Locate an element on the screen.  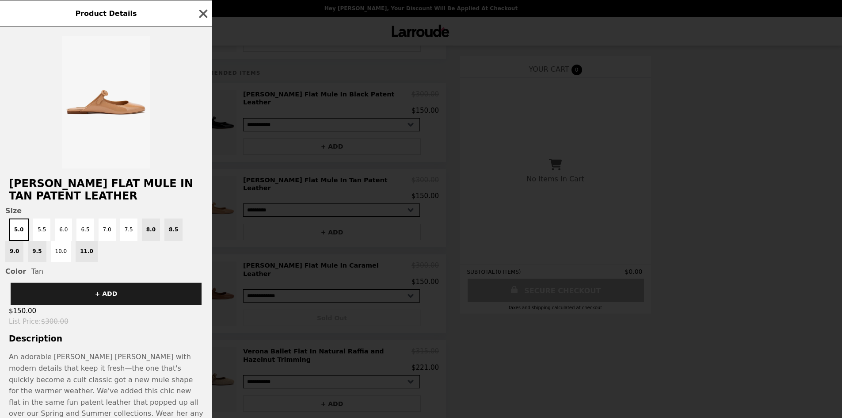
span: Size is located at coordinates (106, 210).